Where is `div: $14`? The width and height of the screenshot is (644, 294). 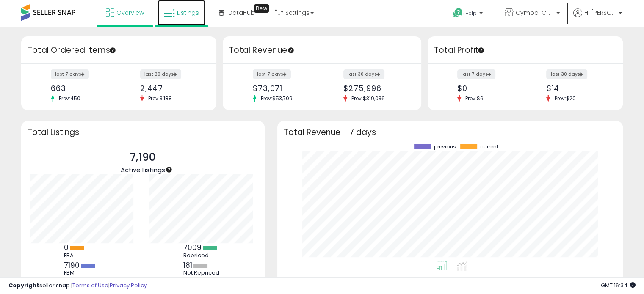 div: $14 is located at coordinates (577, 88).